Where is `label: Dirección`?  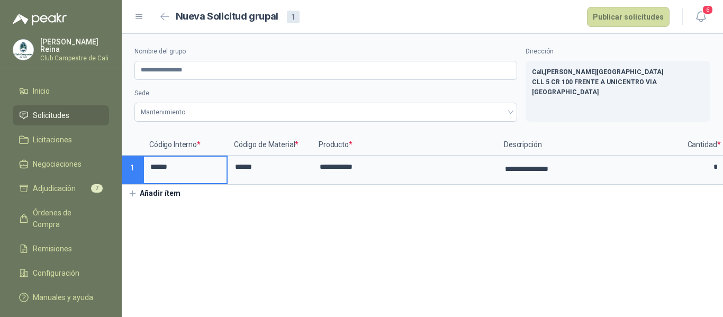
label: Dirección is located at coordinates (617, 51).